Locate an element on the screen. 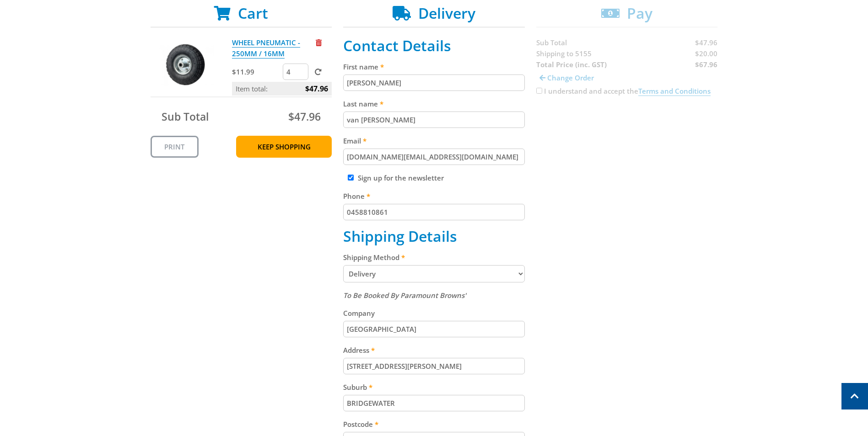 Image resolution: width=868 pixels, height=436 pixels. a: Print is located at coordinates (175, 147).